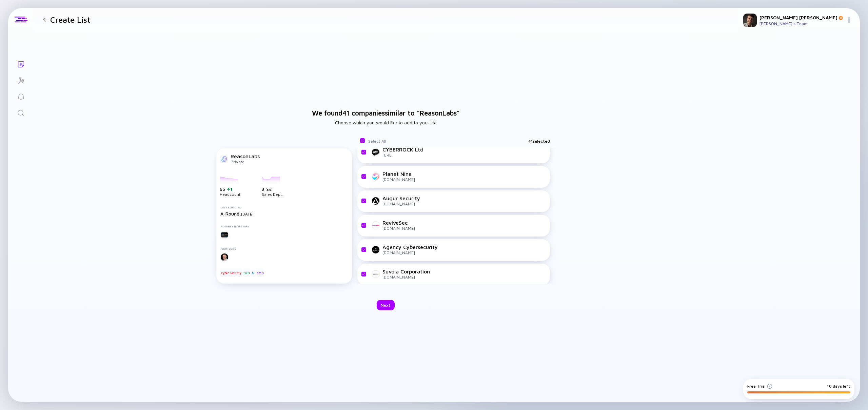 Image resolution: width=868 pixels, height=410 pixels. Describe the element at coordinates (245, 162) in the screenshot. I see `div: Private` at that location.